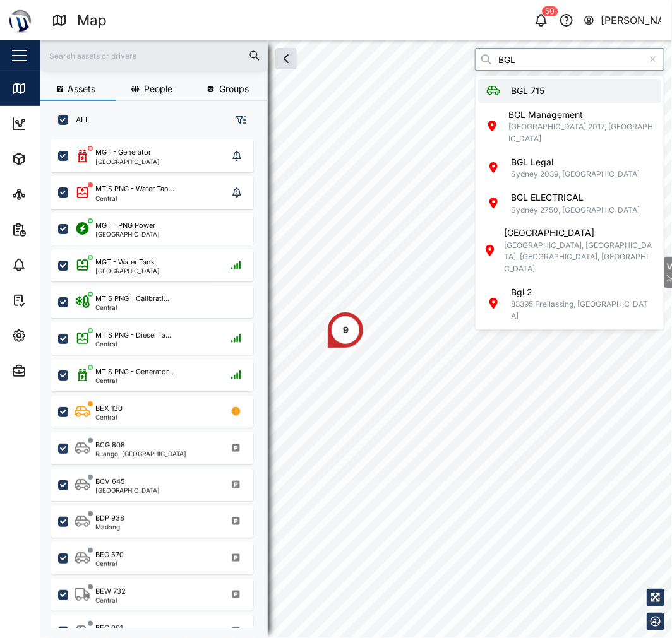  I want to click on div: BEX 130, so click(109, 408).